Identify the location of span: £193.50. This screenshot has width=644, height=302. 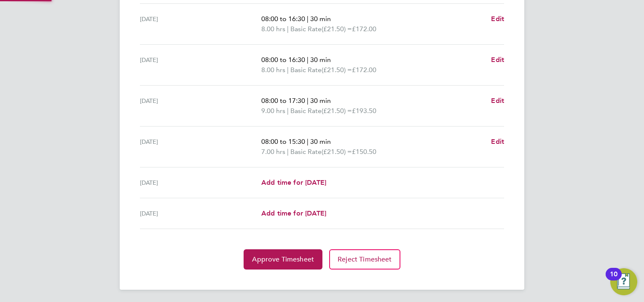
(364, 110).